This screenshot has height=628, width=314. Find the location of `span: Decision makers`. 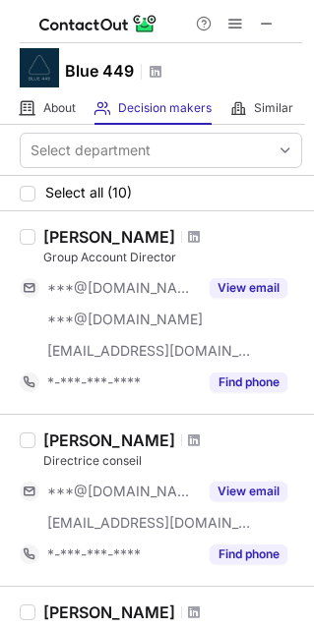

span: Decision makers is located at coordinates (164, 108).